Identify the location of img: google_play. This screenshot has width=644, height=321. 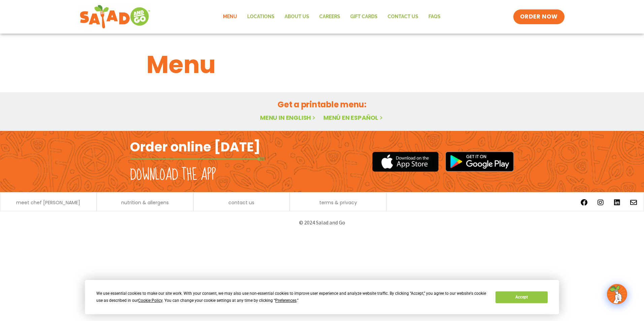
(480, 161).